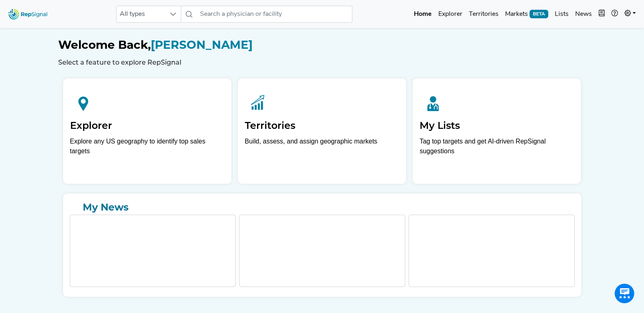 This screenshot has height=313, width=644. I want to click on a: Lists, so click(562, 14).